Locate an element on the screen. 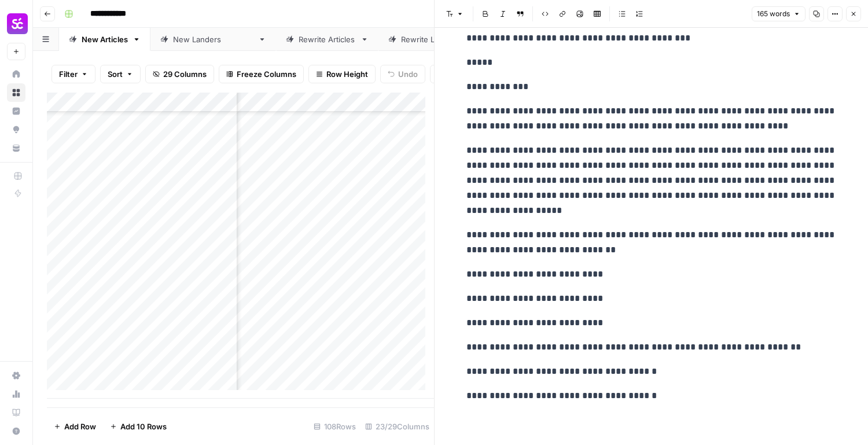 This screenshot has width=868, height=445. button: Filter is located at coordinates (74, 74).